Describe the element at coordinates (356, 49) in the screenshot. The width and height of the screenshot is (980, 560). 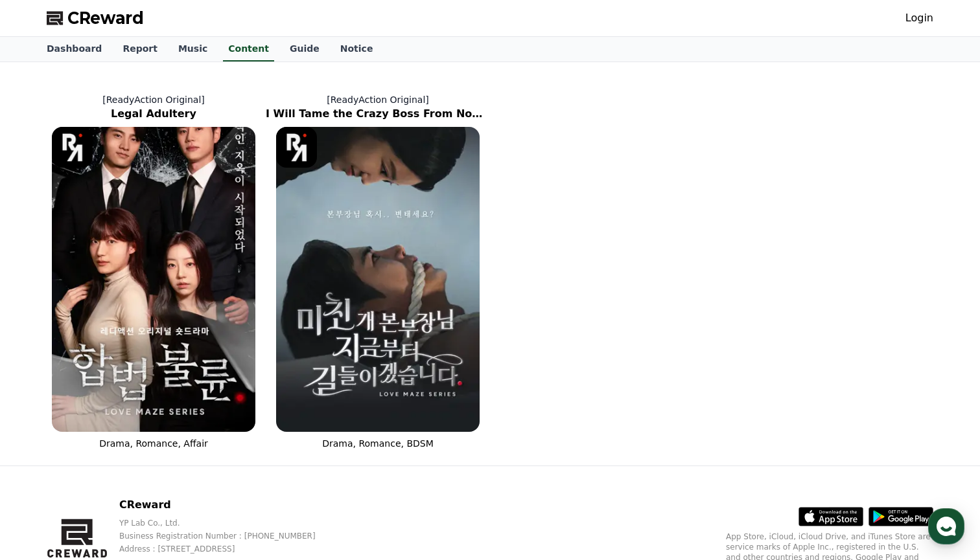
I see `a: Notice` at that location.